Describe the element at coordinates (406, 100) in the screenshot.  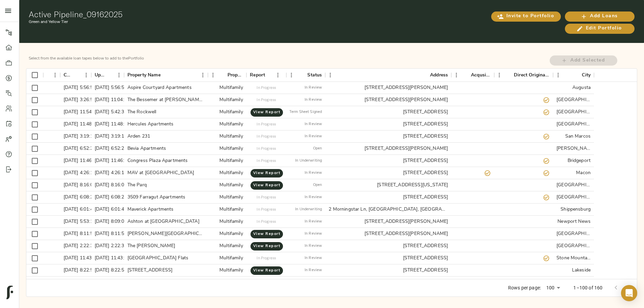
I see `div: 2220 Snelling Ave, Minneapolis, MN 55404, USA` at that location.